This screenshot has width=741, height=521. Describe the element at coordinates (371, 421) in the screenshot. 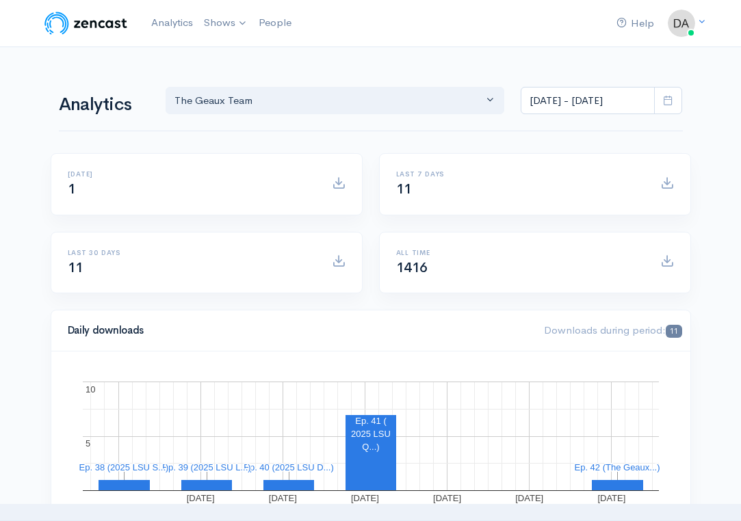

I see `text: Ep. 41 (` at that location.